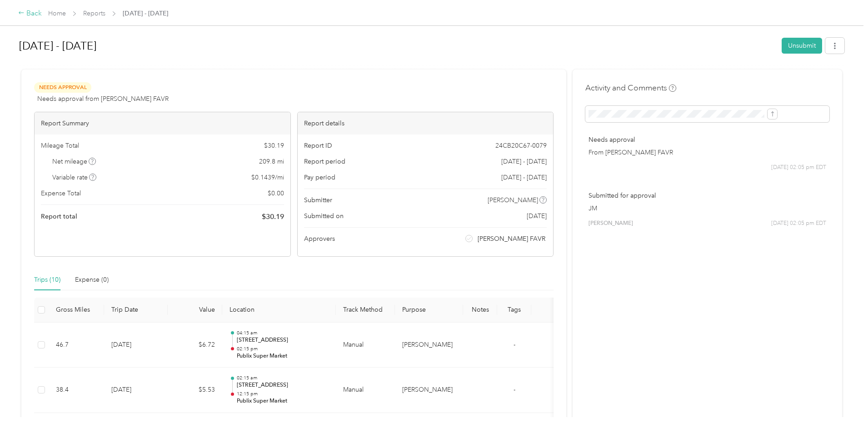 The image size is (868, 433). What do you see at coordinates (195, 390) in the screenshot?
I see `td: $5.53` at bounding box center [195, 390].